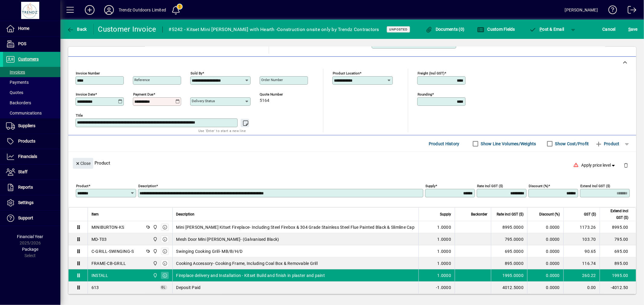 The image size is (644, 305). I want to click on div: 795.0000, so click(509, 240).